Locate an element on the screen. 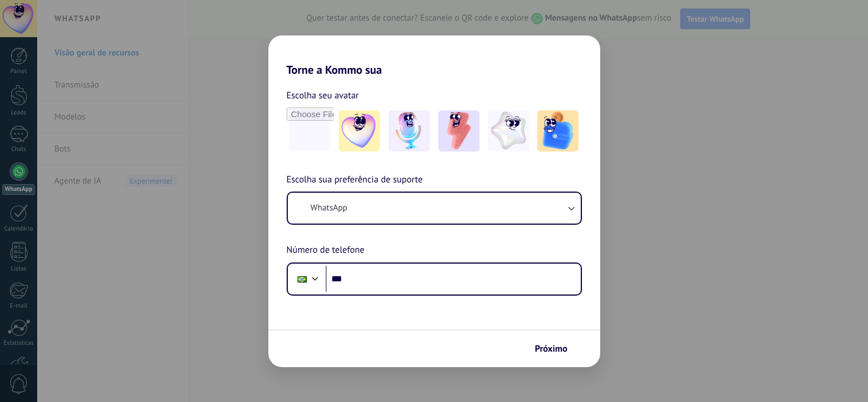 The width and height of the screenshot is (868, 402). button: WhatsApp is located at coordinates (434, 208).